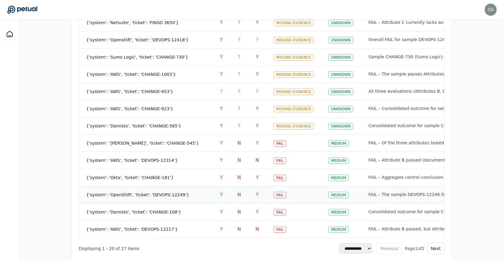 This screenshot has height=260, width=504. I want to click on span: {'system': 'AWS', 'ticket': 'DEVOPS-12314'}, so click(132, 160).